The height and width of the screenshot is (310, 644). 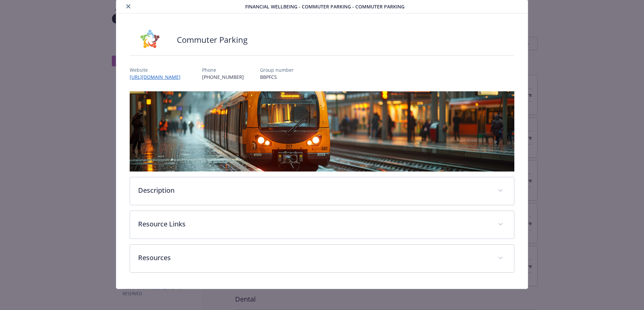 What do you see at coordinates (128, 6) in the screenshot?
I see `button: close` at bounding box center [128, 6].